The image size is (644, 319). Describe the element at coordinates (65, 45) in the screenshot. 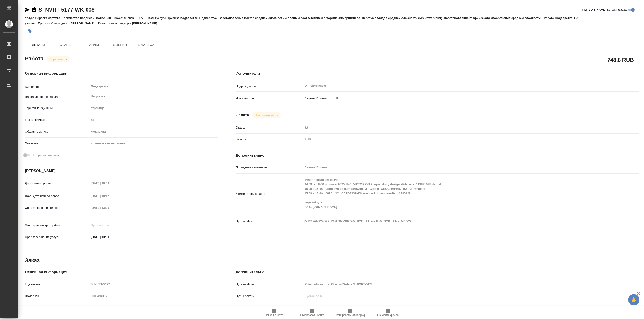

I see `span: Этапы` at that location.